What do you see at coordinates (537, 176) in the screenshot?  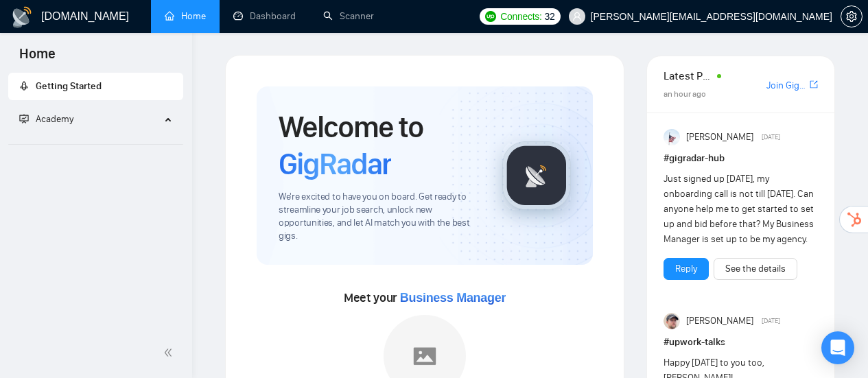 I see `img: gigradar-logo.png` at bounding box center [537, 176].